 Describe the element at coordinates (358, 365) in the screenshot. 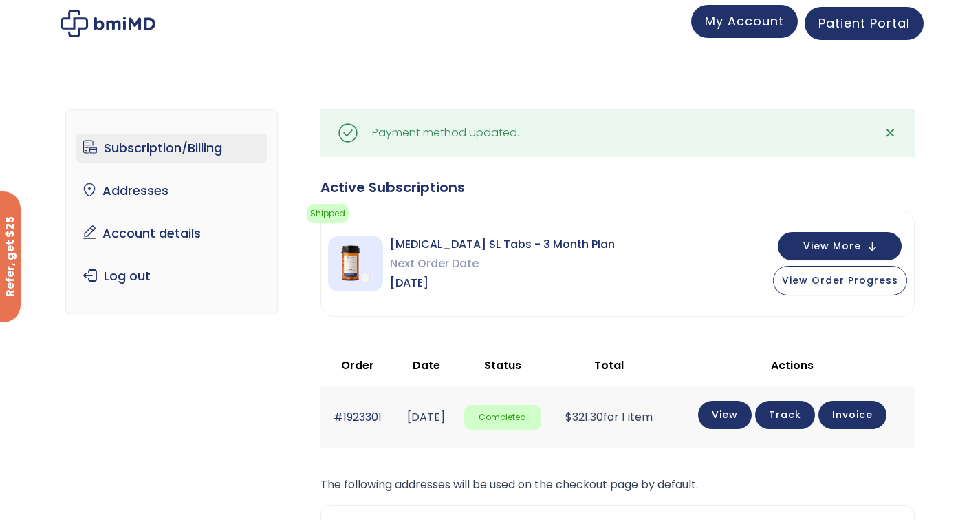

I see `span: Order` at that location.